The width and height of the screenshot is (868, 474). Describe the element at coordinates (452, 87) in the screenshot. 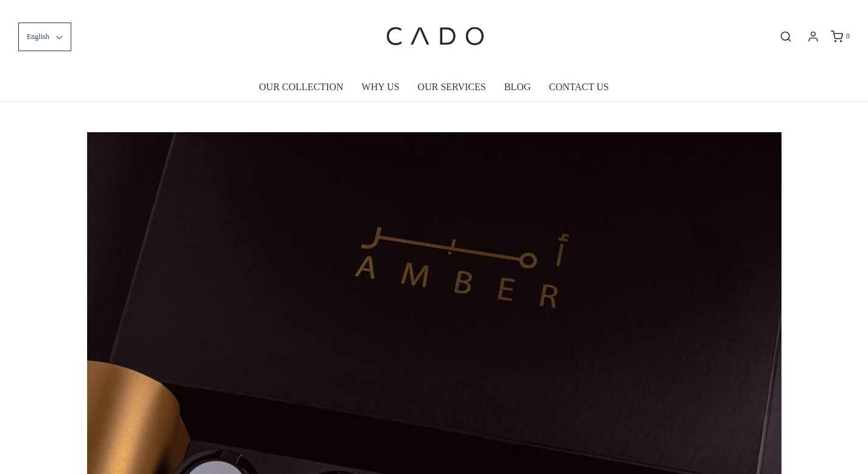

I see `a: OUR SERVICES` at that location.